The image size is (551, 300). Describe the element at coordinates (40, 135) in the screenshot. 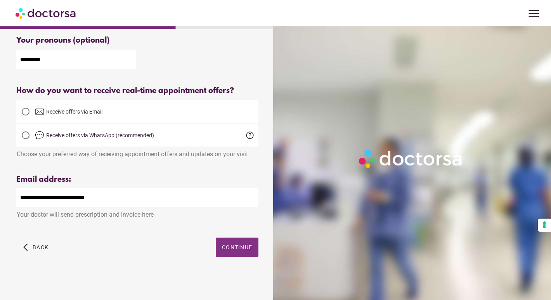

I see `img: chat` at that location.